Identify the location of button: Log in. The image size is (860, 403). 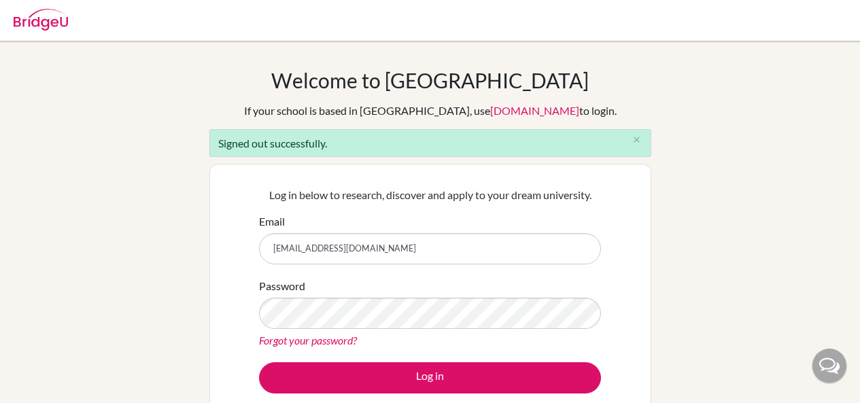
(430, 378).